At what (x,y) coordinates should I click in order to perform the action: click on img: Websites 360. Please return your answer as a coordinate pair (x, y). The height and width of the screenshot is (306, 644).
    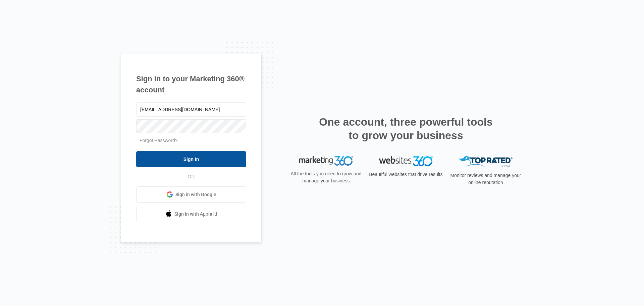
    Looking at the image, I should click on (406, 161).